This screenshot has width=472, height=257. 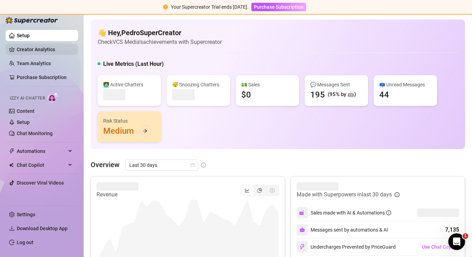 I want to click on div: segmented control, so click(x=260, y=191).